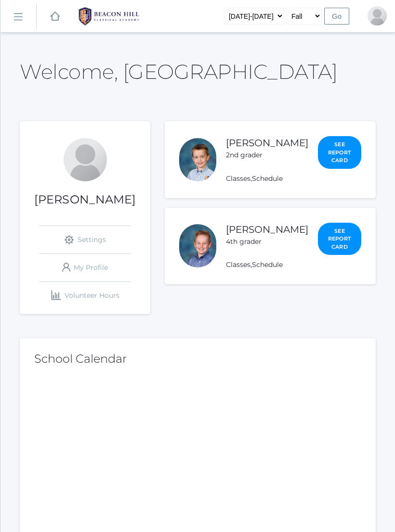  I want to click on div: Daniel Sandeman, so click(198, 160).